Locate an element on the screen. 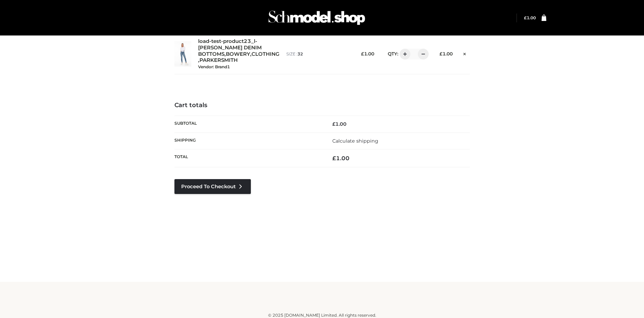 Image resolution: width=644 pixels, height=318 pixels. div: QTY: is located at coordinates (404, 54).